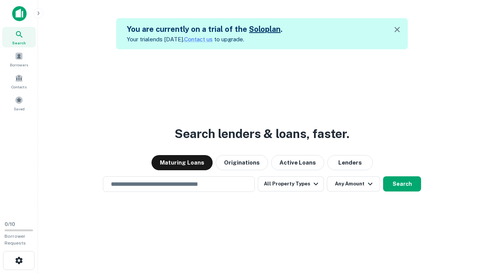 Image resolution: width=486 pixels, height=273 pixels. I want to click on div: Contacts, so click(19, 81).